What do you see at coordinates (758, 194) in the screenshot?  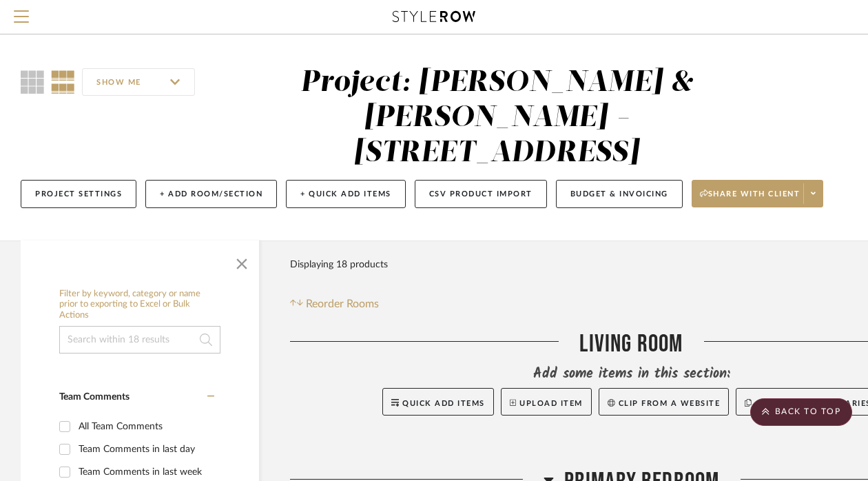 I see `button: Share with client` at bounding box center [758, 194].